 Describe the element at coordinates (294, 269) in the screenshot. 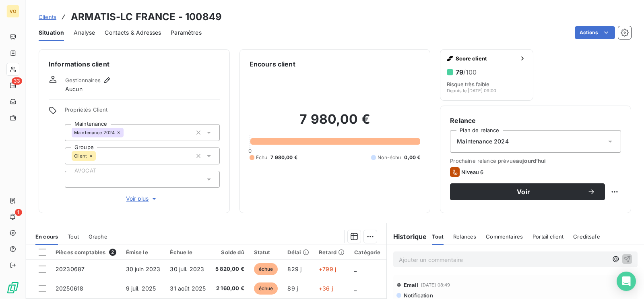

I see `span: 829 j` at that location.